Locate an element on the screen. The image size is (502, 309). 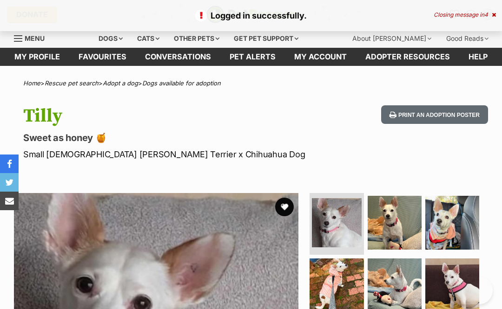
a: Favourites is located at coordinates (102, 57).